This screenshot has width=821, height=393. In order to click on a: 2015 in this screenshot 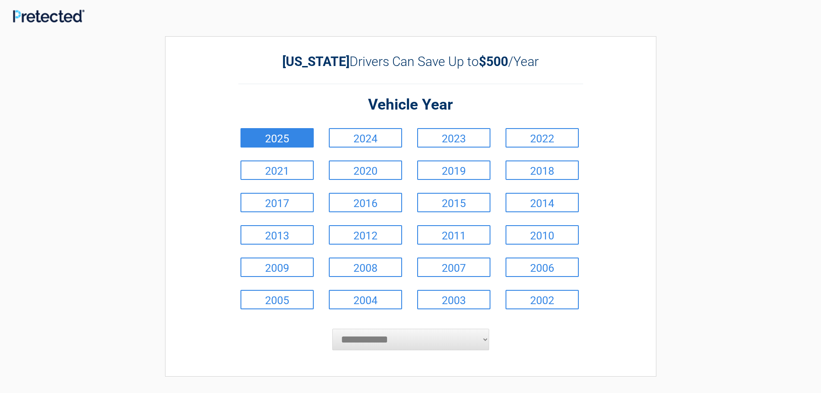, I will do `click(454, 202)`.